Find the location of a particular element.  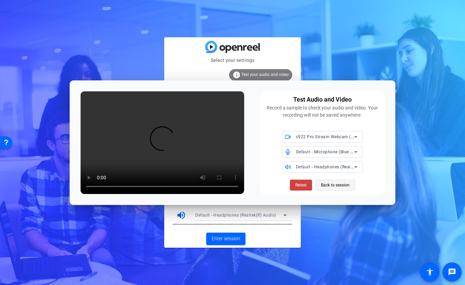

mat-icon: accessibility is located at coordinates (430, 272).